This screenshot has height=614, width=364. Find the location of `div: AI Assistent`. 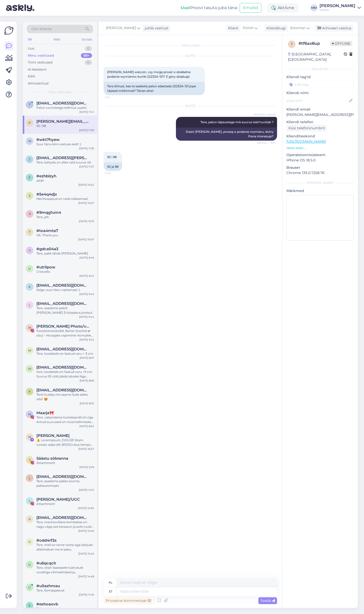

div: AI Assistent is located at coordinates (37, 70).